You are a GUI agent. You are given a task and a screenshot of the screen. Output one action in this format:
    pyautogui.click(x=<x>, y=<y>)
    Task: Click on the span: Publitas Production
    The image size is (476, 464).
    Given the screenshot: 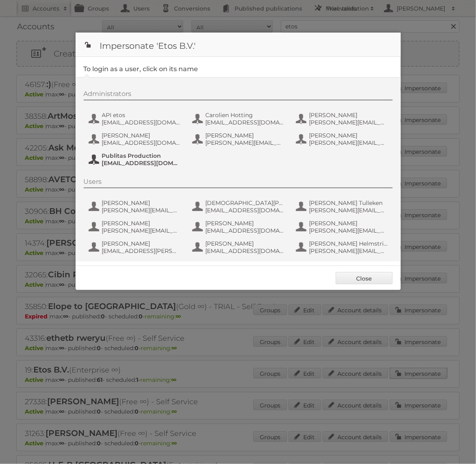 What is the action you would take?
    pyautogui.click(x=141, y=156)
    